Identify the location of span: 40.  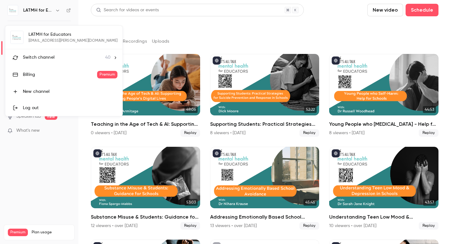
(108, 57).